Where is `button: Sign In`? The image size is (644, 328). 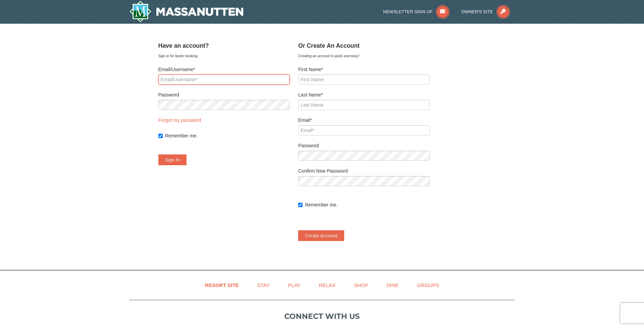
button: Sign In is located at coordinates (173, 160).